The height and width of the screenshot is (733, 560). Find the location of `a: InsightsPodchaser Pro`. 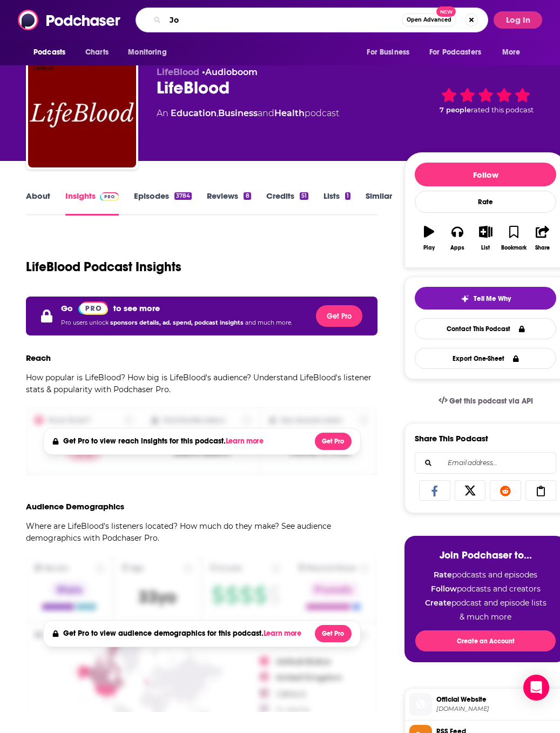

a: InsightsPodchaser Pro is located at coordinates (92, 203).